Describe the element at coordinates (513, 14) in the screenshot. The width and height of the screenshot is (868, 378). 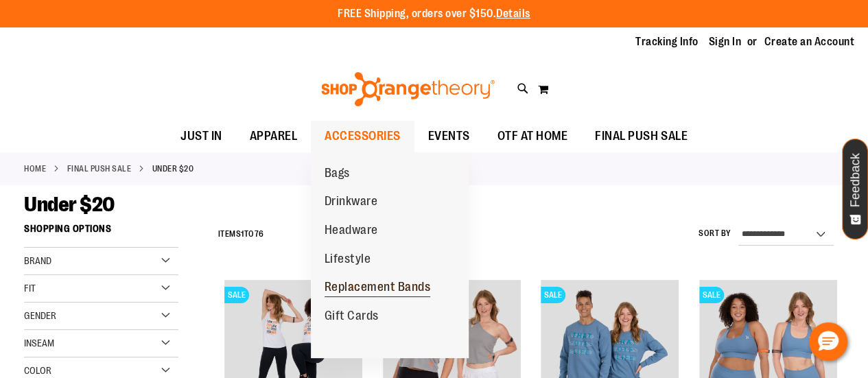
I see `a: Details` at that location.